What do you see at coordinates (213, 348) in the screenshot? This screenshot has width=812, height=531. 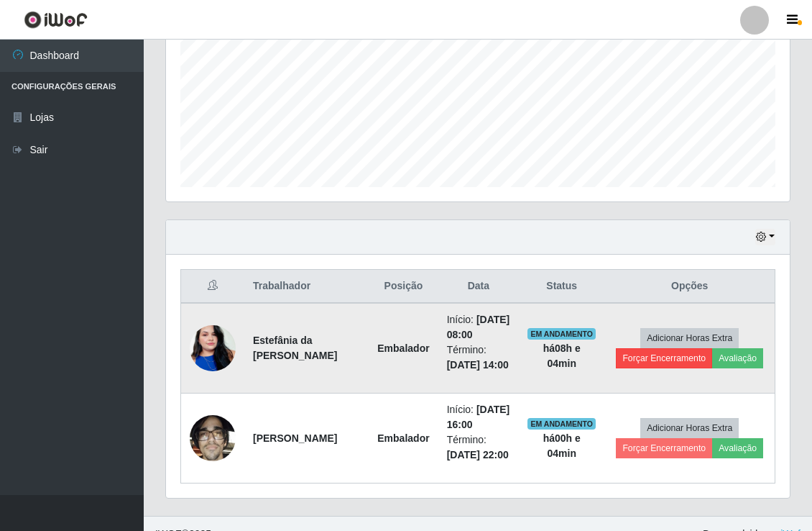 I see `img: 1705535567021.jpeg` at bounding box center [213, 348].